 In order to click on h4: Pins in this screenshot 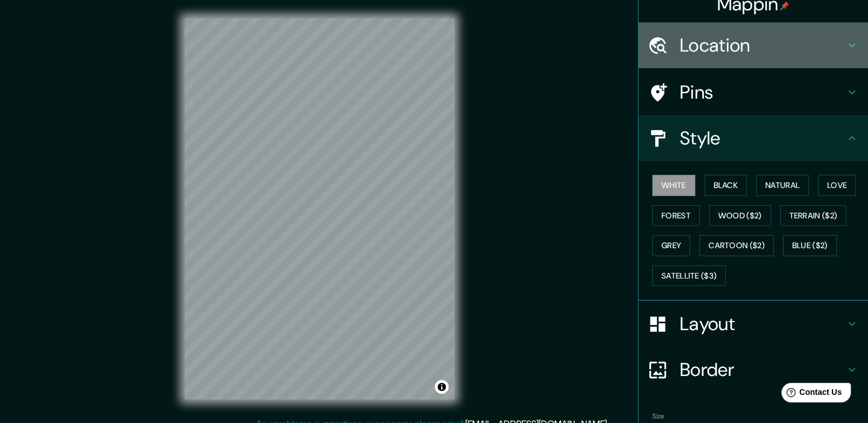, I will do `click(763, 92)`.